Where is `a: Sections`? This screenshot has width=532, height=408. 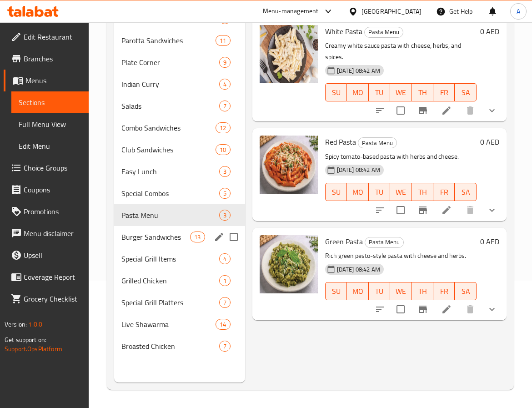 a: Sections is located at coordinates (50, 102).